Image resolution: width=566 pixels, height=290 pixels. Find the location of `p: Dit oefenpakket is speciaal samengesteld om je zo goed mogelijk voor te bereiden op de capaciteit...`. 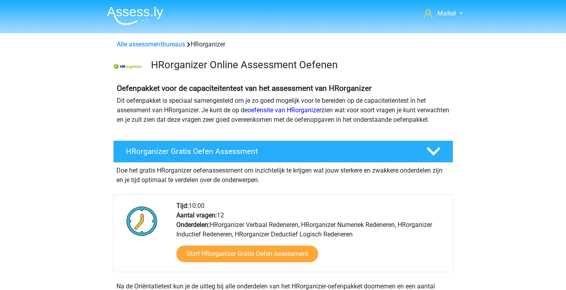

p: Dit oefenpakket is speciaal samengesteld om je zo goed mogelijk voor te bereiden op de capaciteit... is located at coordinates (283, 110).